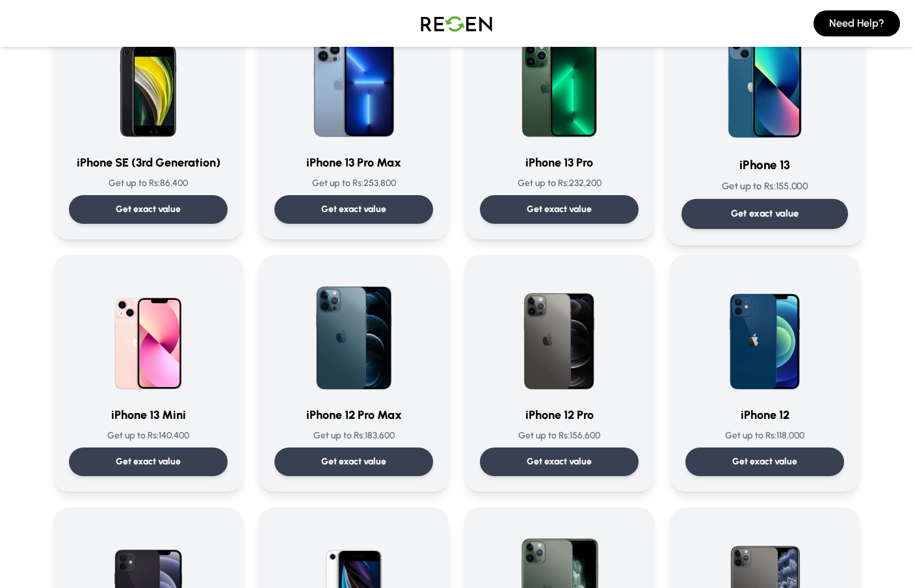 This screenshot has height=588, width=913. I want to click on p: Get up to Rs: 86,400, so click(149, 183).